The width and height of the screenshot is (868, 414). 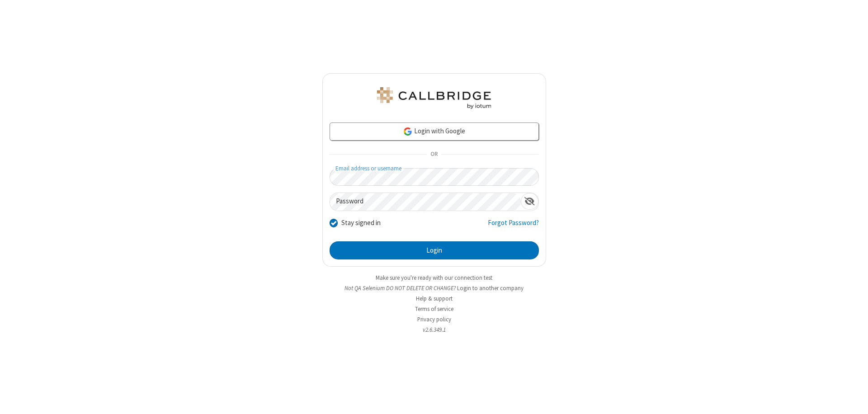 I want to click on a: Privacy policy, so click(x=434, y=319).